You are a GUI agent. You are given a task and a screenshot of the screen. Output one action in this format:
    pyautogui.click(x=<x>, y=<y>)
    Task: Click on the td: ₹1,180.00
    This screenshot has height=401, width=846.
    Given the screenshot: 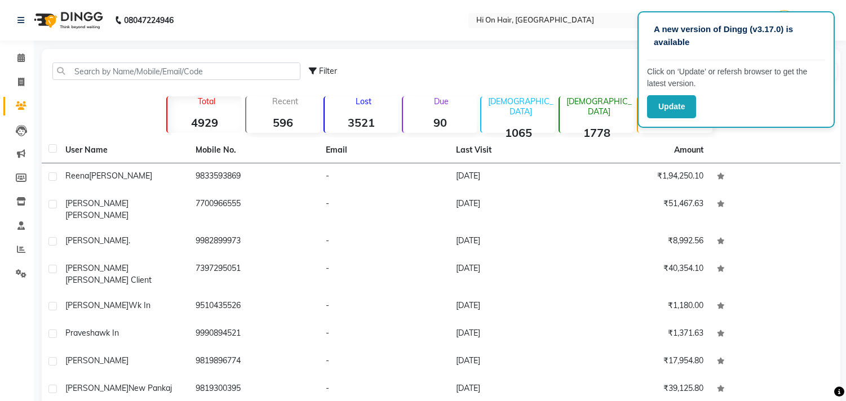 What is the action you would take?
    pyautogui.click(x=645, y=307)
    